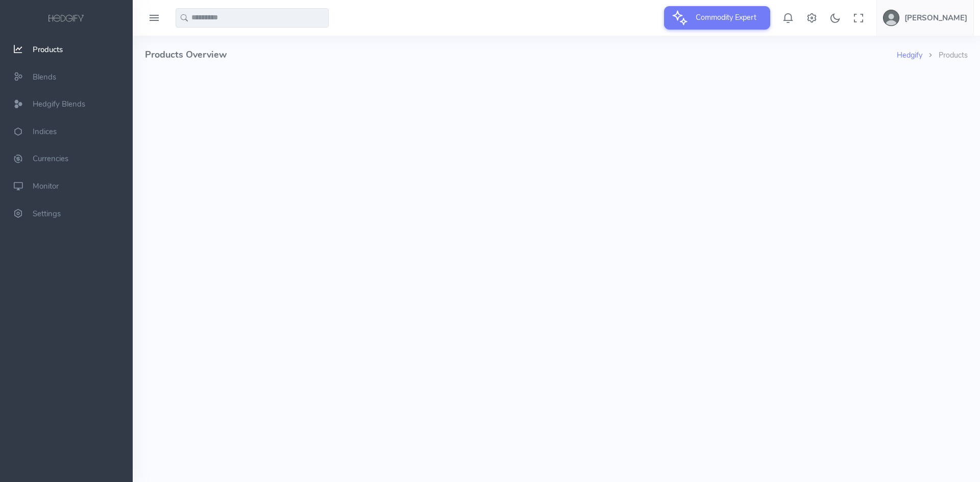 This screenshot has width=980, height=482. I want to click on li: Products, so click(945, 56).